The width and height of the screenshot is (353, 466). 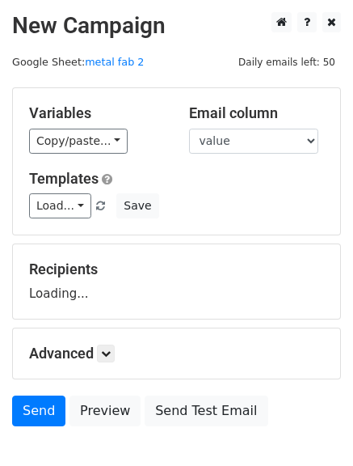 What do you see at coordinates (176, 353) in the screenshot?
I see `h5: Advanced` at bounding box center [176, 353].